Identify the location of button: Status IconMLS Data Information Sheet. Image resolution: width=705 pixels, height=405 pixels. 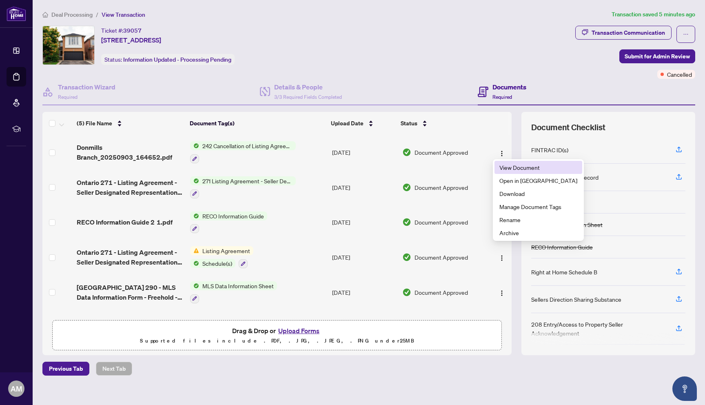
(233, 292).